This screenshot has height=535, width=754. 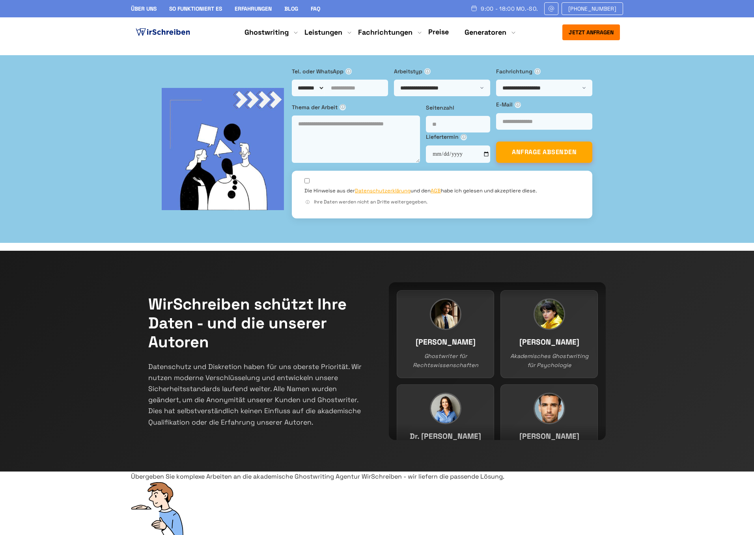 What do you see at coordinates (544, 104) in the screenshot?
I see `label: E-Mail` at bounding box center [544, 104].